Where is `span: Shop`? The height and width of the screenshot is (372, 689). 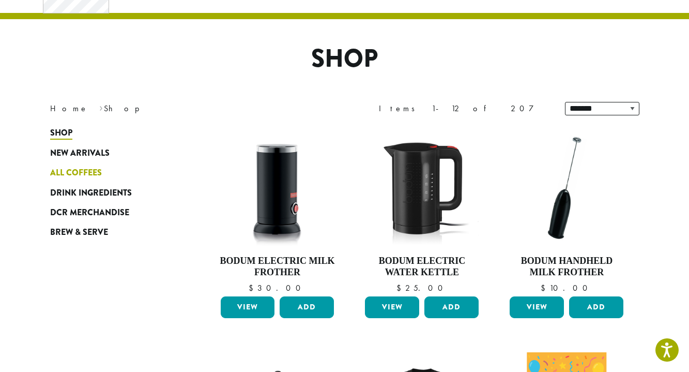 span: Shop is located at coordinates (61, 133).